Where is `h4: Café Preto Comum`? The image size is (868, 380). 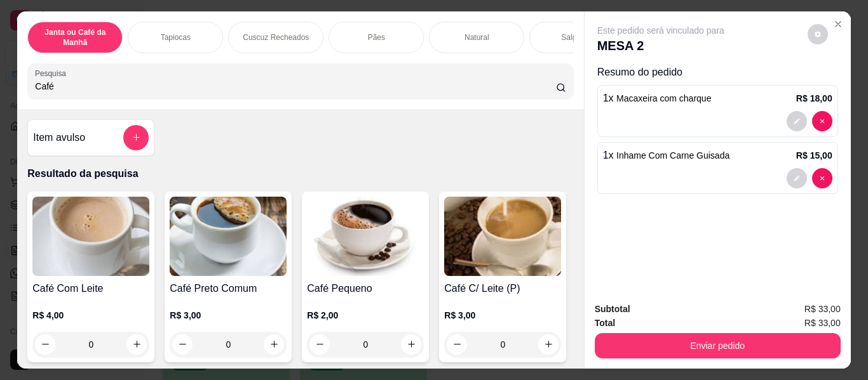
h4: Café Preto Comum is located at coordinates (228, 289).